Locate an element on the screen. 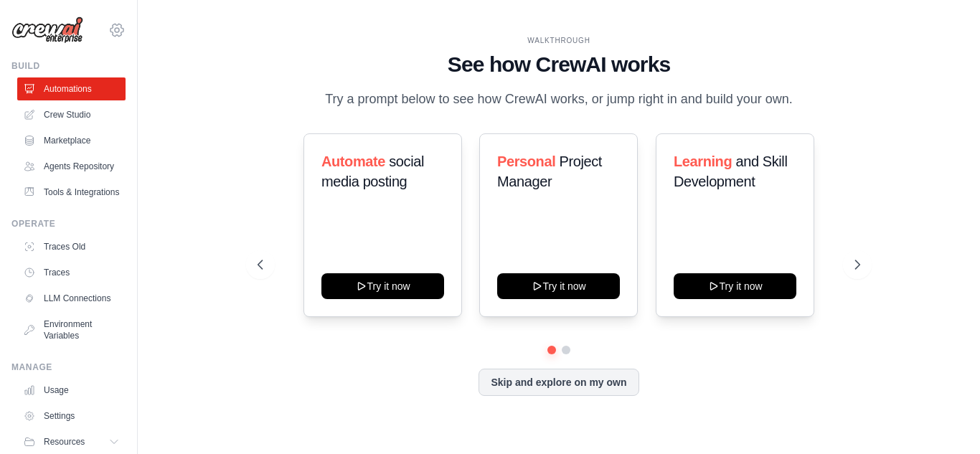 The height and width of the screenshot is (454, 980). a: Automations is located at coordinates (71, 89).